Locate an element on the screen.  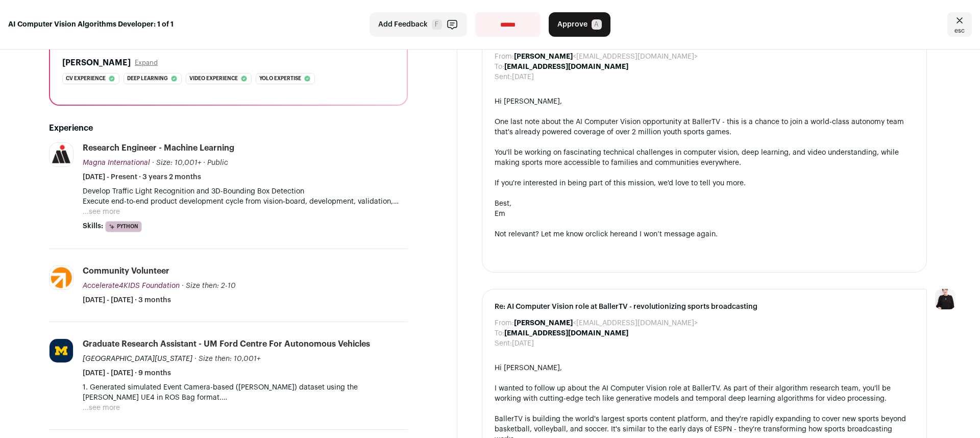
button: Expand is located at coordinates (146, 63).